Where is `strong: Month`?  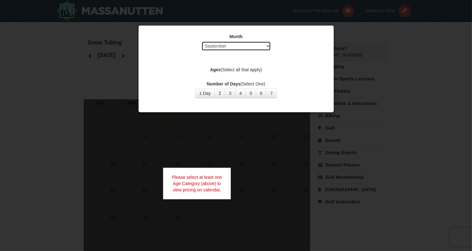 strong: Month is located at coordinates (236, 37).